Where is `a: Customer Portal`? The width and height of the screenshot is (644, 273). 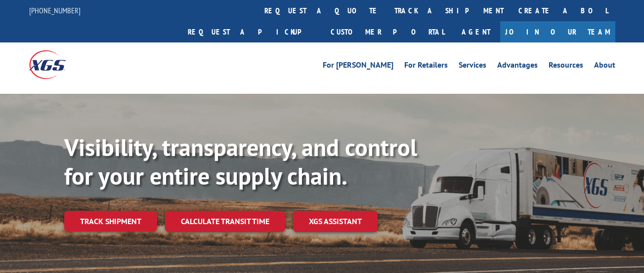
a: Customer Portal is located at coordinates (388, 32).